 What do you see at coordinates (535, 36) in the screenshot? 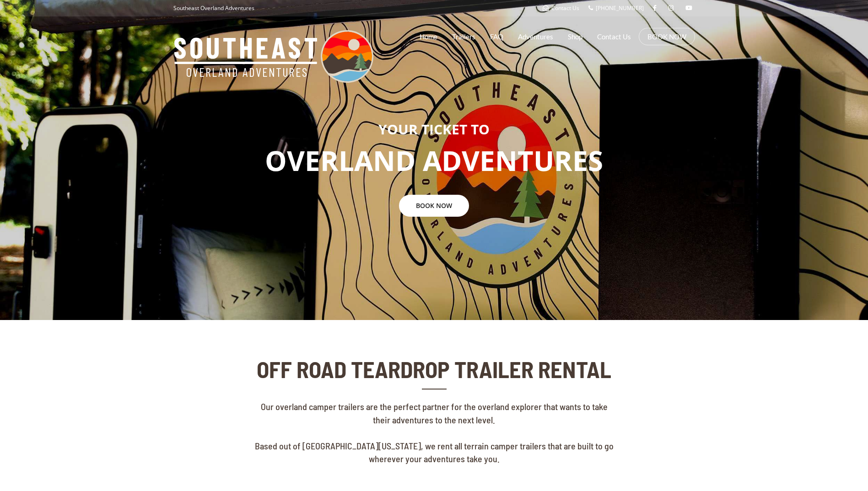
I see `a: Adventures` at bounding box center [535, 36].